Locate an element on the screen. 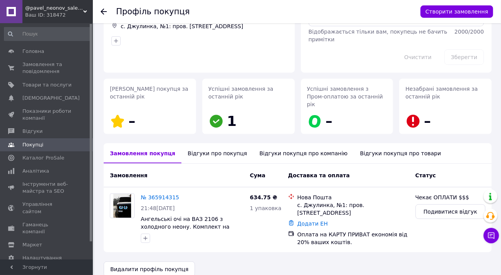  div: Замовлення покупця is located at coordinates (142, 154).